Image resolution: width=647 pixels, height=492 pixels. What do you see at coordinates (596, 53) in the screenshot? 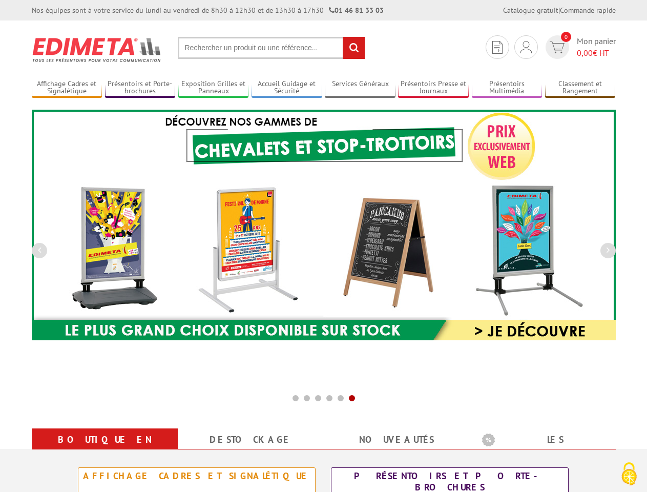
I see `span: € HT` at bounding box center [596, 53].